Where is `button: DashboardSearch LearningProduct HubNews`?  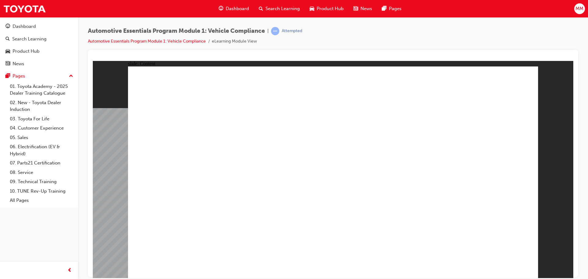
button: DashboardSearch LearningProduct HubNews is located at coordinates (39, 45).